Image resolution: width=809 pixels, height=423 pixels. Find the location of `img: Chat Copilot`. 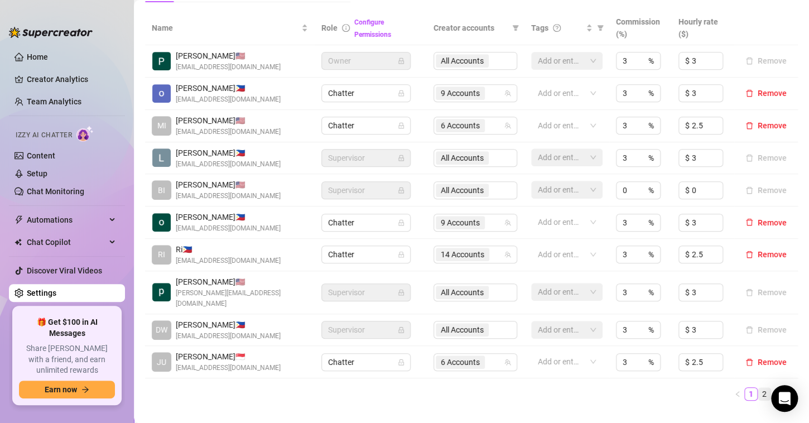

img: Chat Copilot is located at coordinates (18, 242).